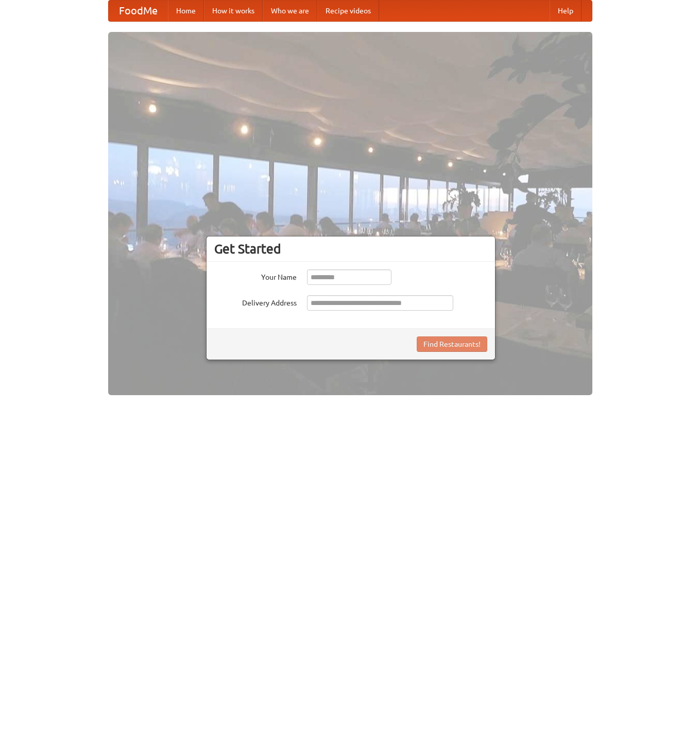  What do you see at coordinates (289, 10) in the screenshot?
I see `a: Who we are` at bounding box center [289, 10].